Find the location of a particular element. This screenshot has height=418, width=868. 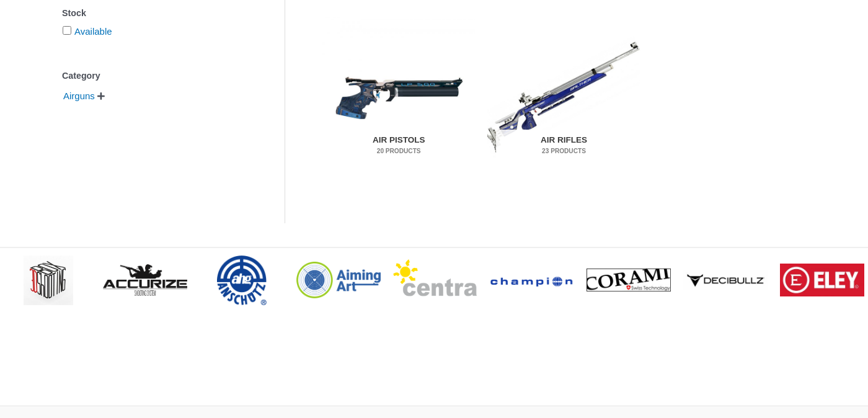

h2: Air Rifles is located at coordinates (564, 146).